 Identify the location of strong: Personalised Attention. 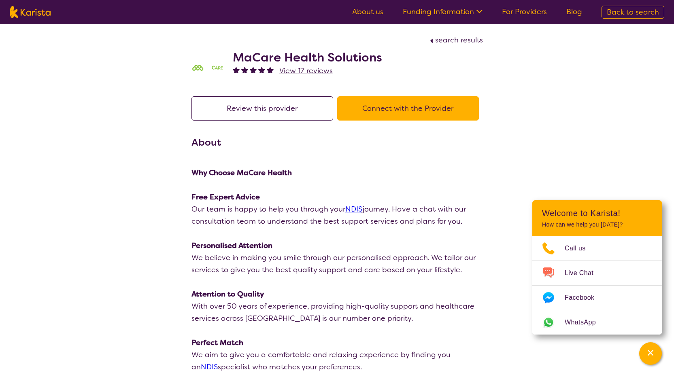
(232, 246).